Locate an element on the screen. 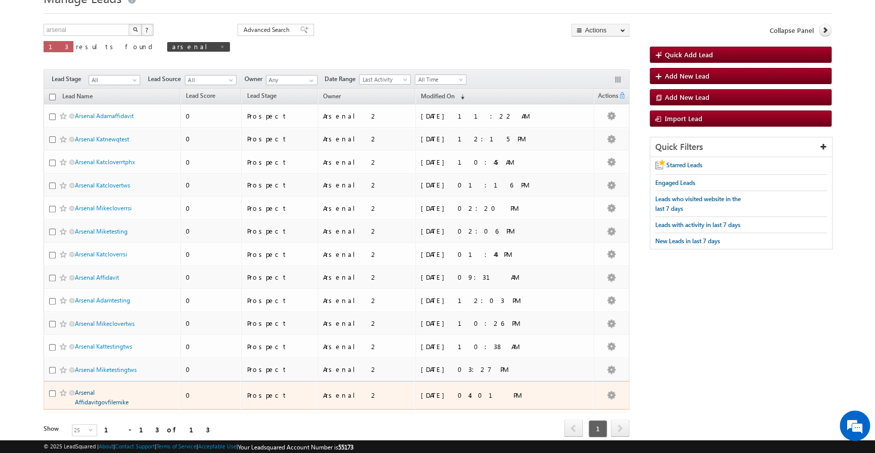 This screenshot has height=453, width=875. a: Contact Support is located at coordinates (135, 446).